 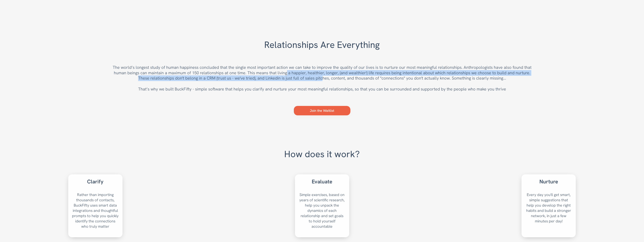 What do you see at coordinates (322, 111) in the screenshot?
I see `button: Join the Waitlist` at bounding box center [322, 111].